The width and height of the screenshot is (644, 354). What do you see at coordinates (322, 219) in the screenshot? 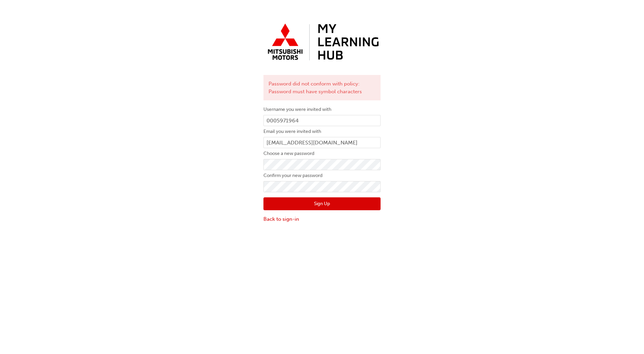
I see `a: Back to sign-in` at bounding box center [322, 219].